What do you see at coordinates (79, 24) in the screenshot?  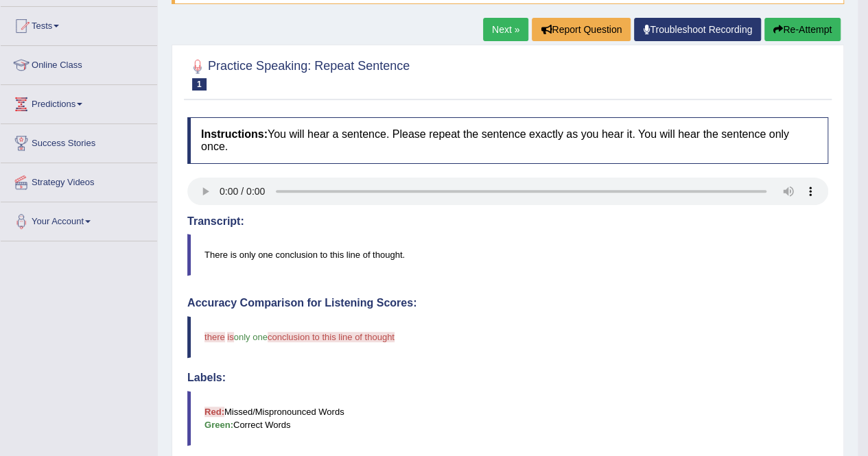 I see `a: Tests` at bounding box center [79, 24].